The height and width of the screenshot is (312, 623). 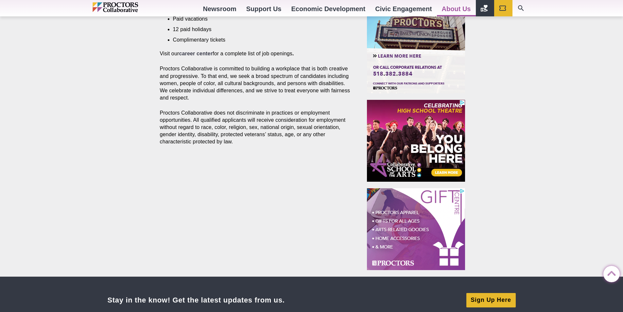 What do you see at coordinates (195, 53) in the screenshot?
I see `strong: career center` at bounding box center [195, 53].